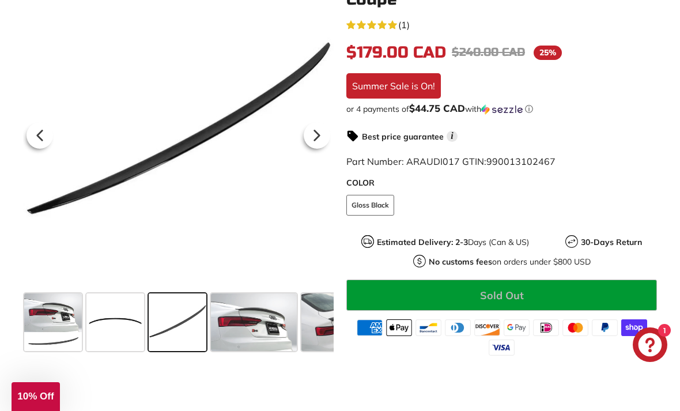  What do you see at coordinates (611, 242) in the screenshot?
I see `strong: 30-Days Return` at bounding box center [611, 242].